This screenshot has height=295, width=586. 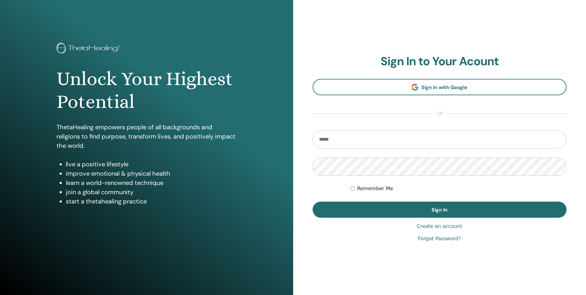 What do you see at coordinates (440, 114) in the screenshot?
I see `span: or` at bounding box center [440, 114].